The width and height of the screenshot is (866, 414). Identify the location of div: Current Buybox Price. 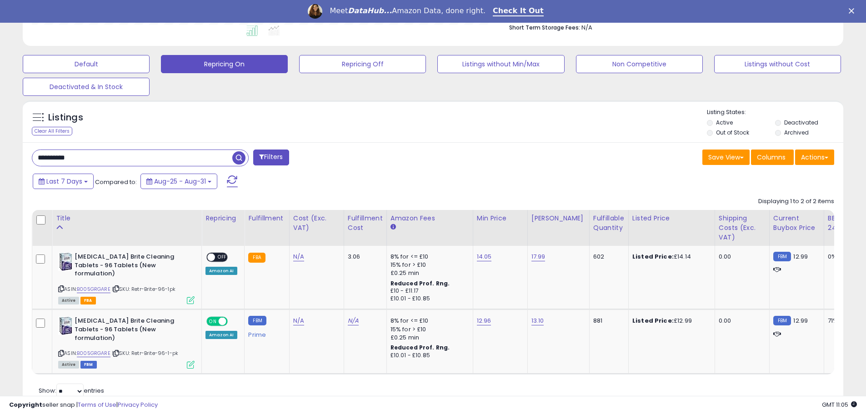
(796, 223).